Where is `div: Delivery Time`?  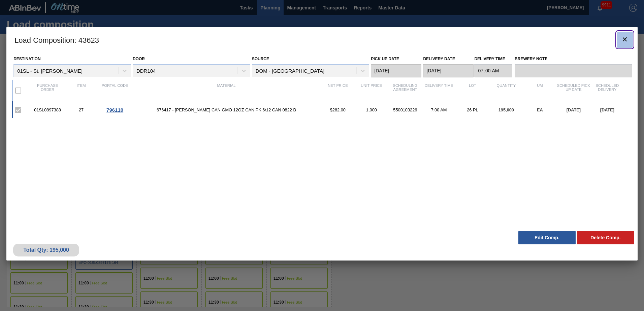 div: Delivery Time is located at coordinates (439, 91).